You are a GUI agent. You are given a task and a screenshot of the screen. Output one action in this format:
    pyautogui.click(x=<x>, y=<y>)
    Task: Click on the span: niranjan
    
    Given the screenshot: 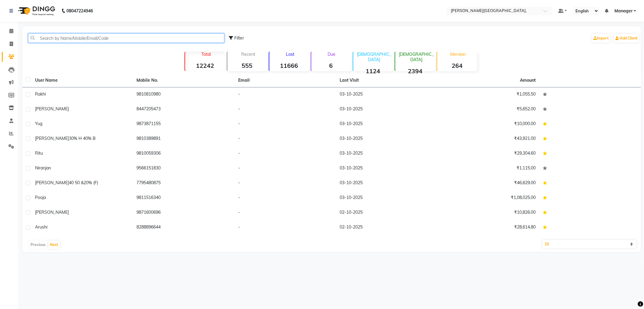 What is the action you would take?
    pyautogui.click(x=43, y=168)
    